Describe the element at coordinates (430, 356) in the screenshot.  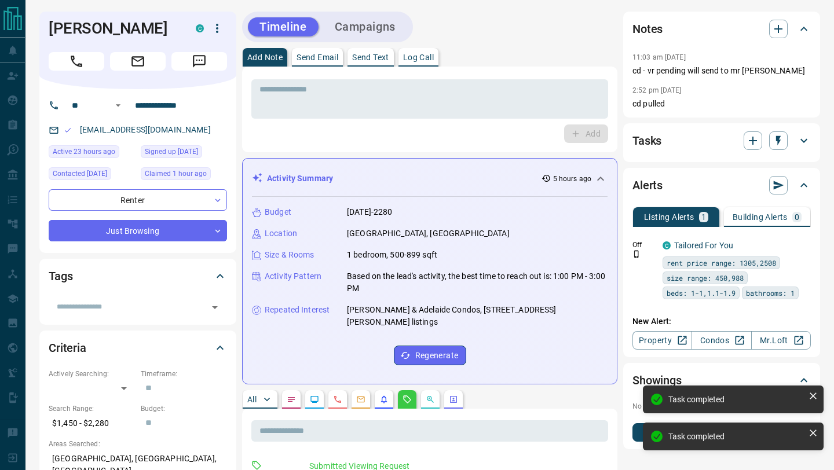
I see `button: Regenerate` at that location.